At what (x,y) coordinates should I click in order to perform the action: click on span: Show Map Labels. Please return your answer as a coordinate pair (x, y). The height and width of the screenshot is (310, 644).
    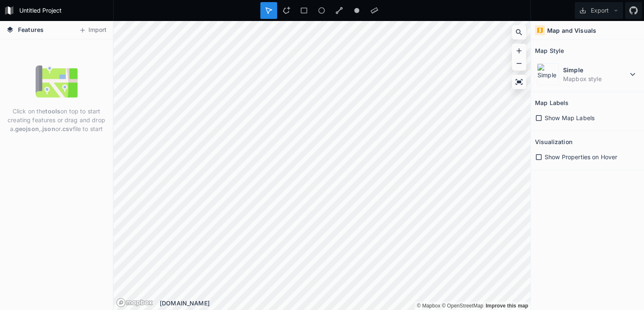
    Looking at the image, I should click on (570, 118).